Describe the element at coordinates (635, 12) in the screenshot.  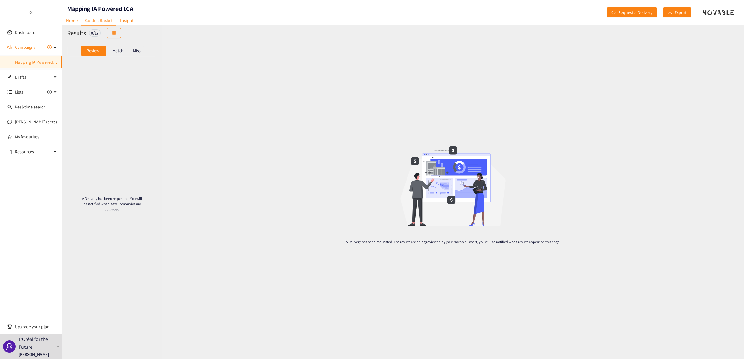
I see `span: Request a Delivery` at that location.